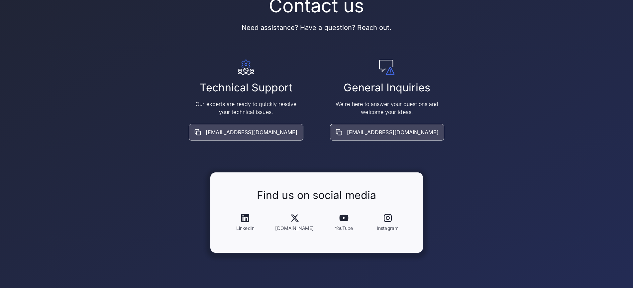 This screenshot has height=288, width=633. What do you see at coordinates (388, 222) in the screenshot?
I see `a: Instagram` at bounding box center [388, 222].